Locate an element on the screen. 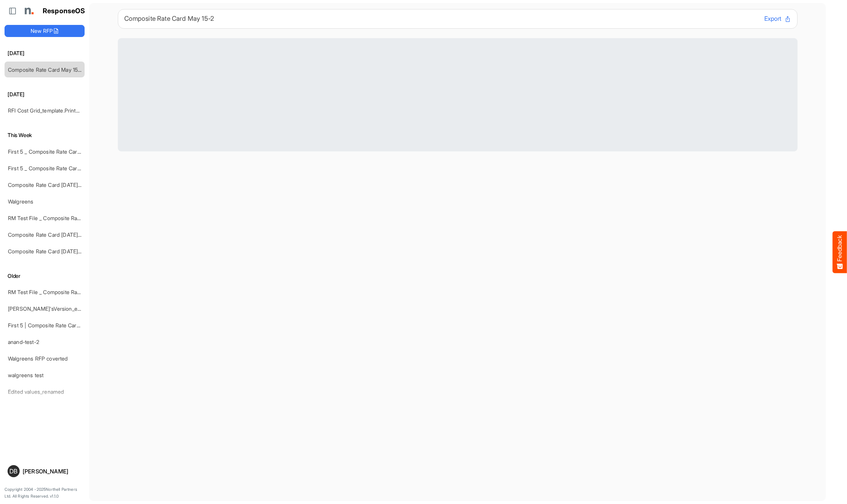 This screenshot has height=504, width=847. a: walgreens test is located at coordinates (26, 375).